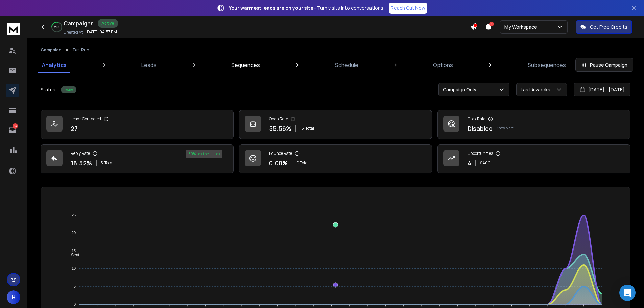  Describe the element at coordinates (54, 65) in the screenshot. I see `p: Analytics` at that location.